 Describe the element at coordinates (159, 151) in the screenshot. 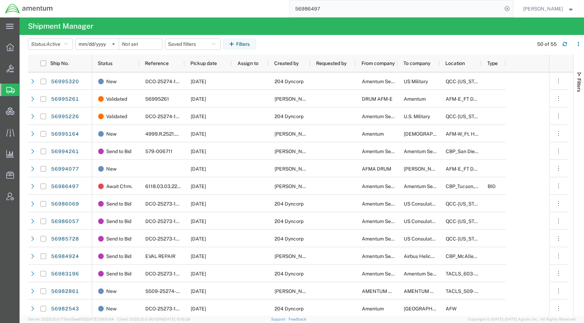

I see `span: 579-006711` at that location.